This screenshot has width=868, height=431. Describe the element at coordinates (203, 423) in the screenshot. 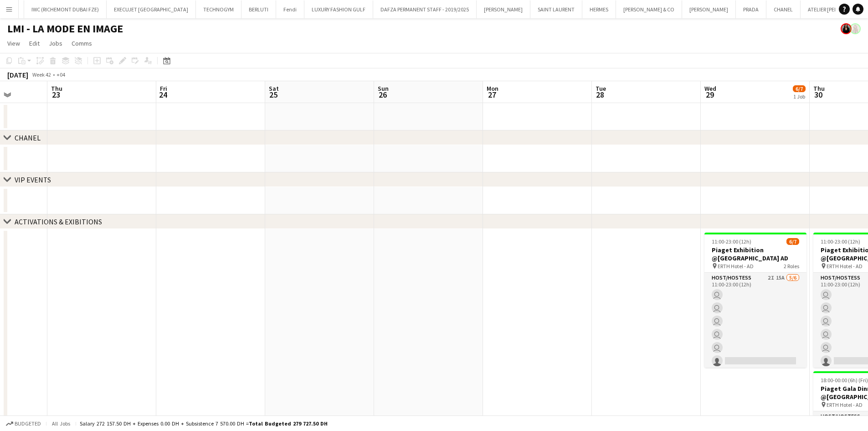

I see `div: Salary 272 157.50 DH + Expenses 0.00 DH + Subsistence 7 570.00 DH =` at that location.